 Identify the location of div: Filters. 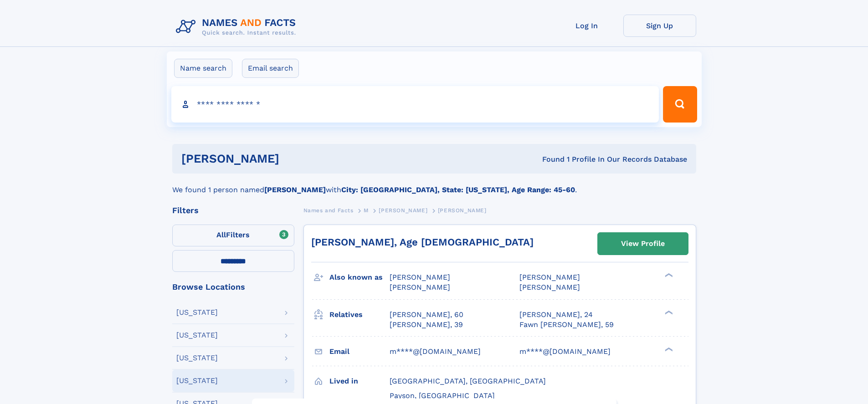
(234, 211).